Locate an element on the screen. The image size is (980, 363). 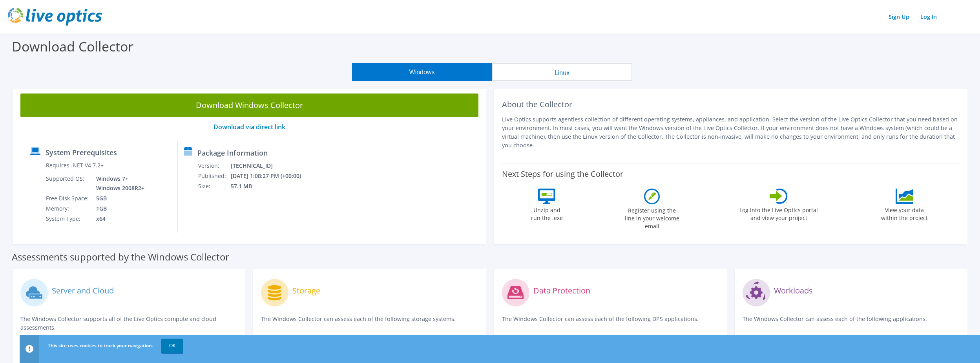
a: Download via direct link is located at coordinates (249, 126).